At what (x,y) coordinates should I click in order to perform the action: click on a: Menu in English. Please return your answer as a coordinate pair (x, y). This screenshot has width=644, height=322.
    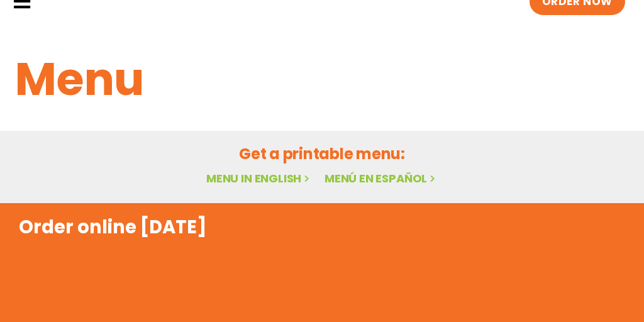
    Looking at the image, I should click on (259, 178).